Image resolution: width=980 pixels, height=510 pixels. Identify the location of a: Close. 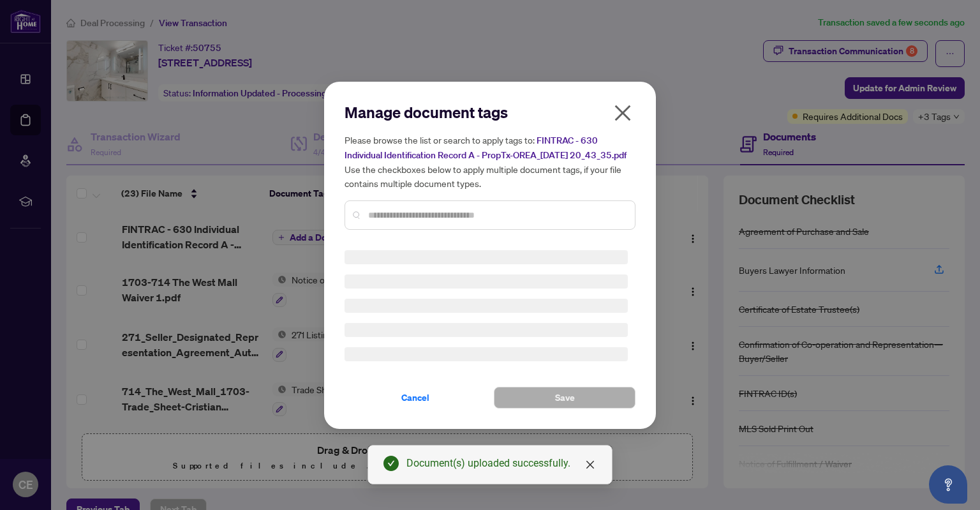
(590, 464).